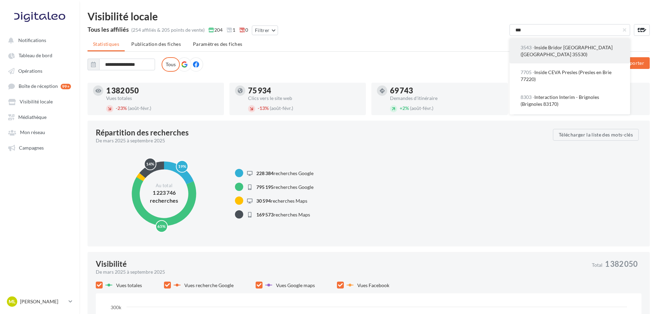 The width and height of the screenshot is (658, 314). What do you see at coordinates (634, 63) in the screenshot?
I see `button: Exporter` at bounding box center [634, 63].